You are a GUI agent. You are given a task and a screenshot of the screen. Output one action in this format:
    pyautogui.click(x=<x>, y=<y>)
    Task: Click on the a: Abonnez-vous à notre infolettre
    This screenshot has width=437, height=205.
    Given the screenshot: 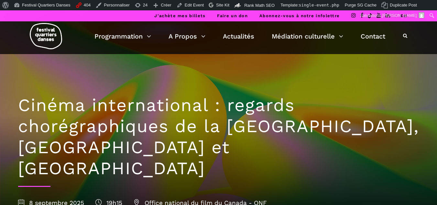 What is the action you would take?
    pyautogui.click(x=299, y=16)
    